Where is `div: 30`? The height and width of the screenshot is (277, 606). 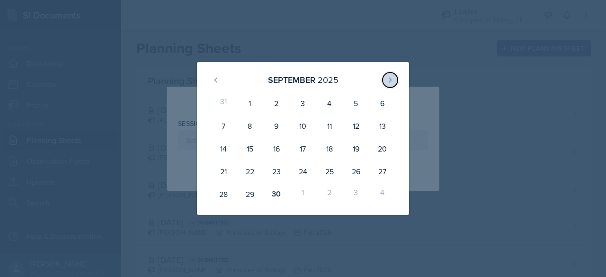 div: 30 is located at coordinates (277, 194).